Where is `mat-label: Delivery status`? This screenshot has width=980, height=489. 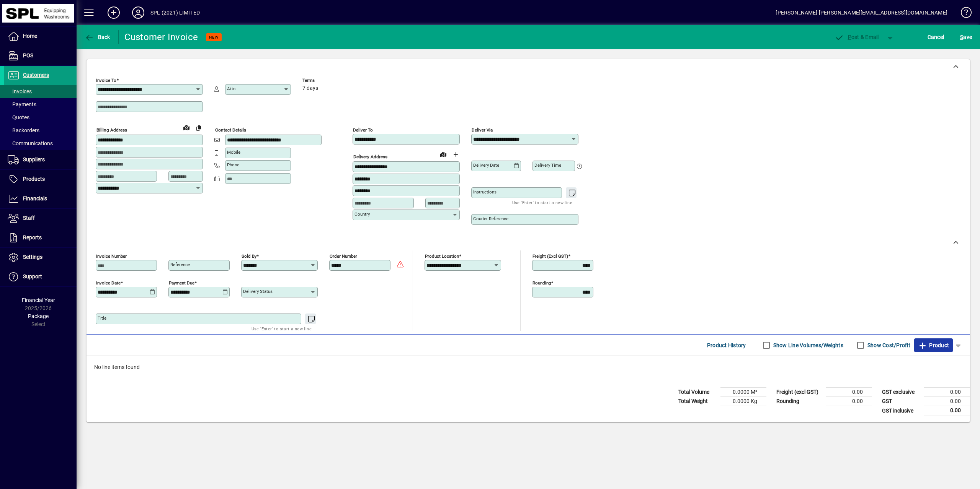
mat-label: Delivery status is located at coordinates (257, 292).